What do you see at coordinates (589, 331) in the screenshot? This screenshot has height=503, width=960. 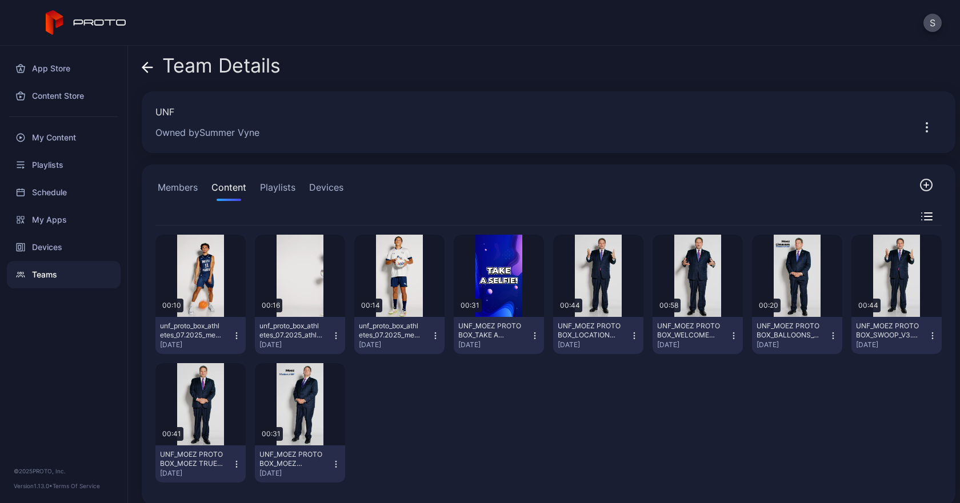 I see `div: UNF_MOEZ PROTO BOX_LOCATION LOCATION LOCATION_V1.mp4` at bounding box center [589, 331].